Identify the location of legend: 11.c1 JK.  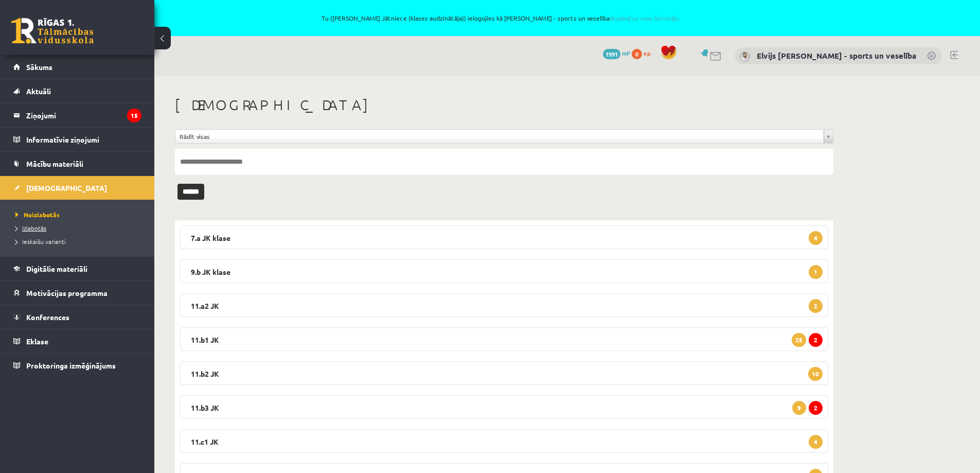
(504, 441).